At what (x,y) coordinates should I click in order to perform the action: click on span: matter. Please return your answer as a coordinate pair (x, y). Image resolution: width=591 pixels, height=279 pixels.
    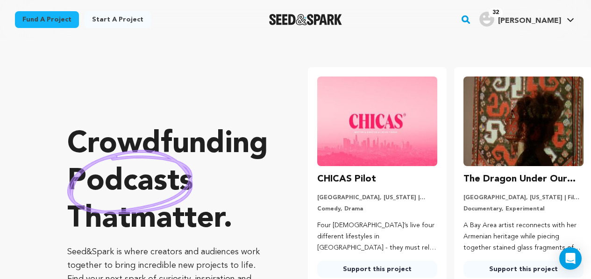
    Looking at the image, I should click on (177, 220).